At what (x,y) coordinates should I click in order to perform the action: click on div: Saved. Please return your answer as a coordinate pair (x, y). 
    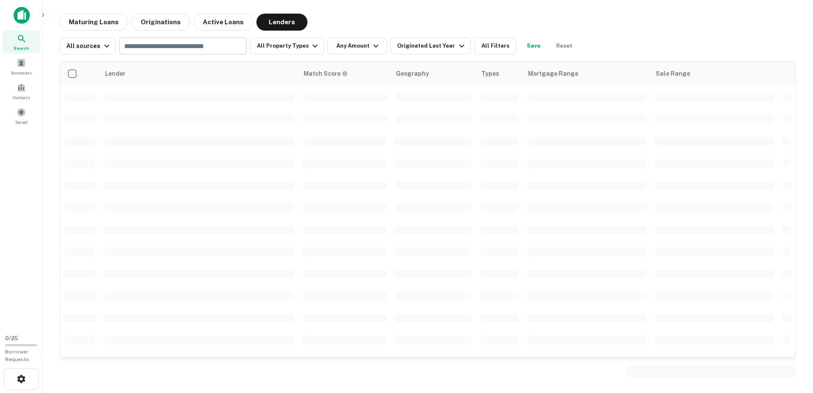
    Looking at the image, I should click on (21, 116).